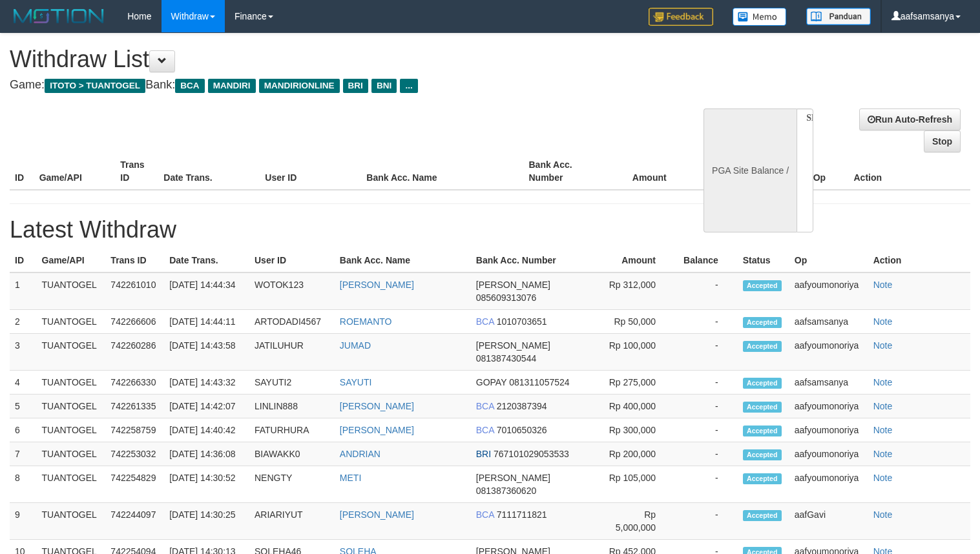 The width and height of the screenshot is (980, 554). What do you see at coordinates (365, 322) in the screenshot?
I see `a: ROEMANTO` at bounding box center [365, 322].